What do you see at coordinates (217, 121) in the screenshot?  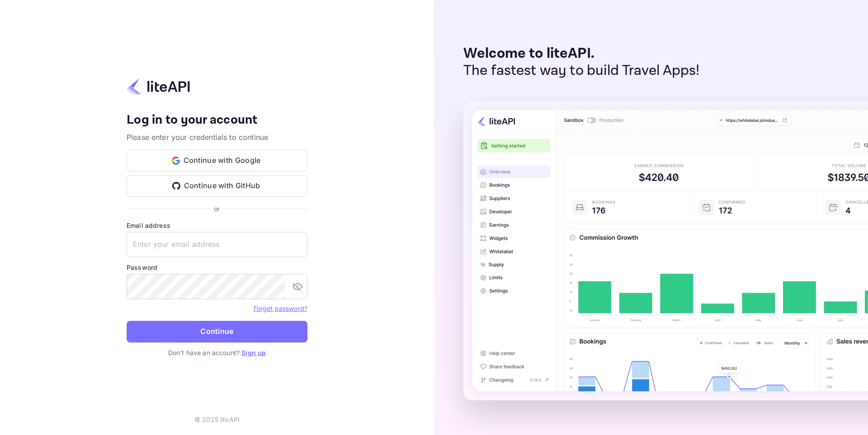 I see `h4: Log in to your account` at bounding box center [217, 121].